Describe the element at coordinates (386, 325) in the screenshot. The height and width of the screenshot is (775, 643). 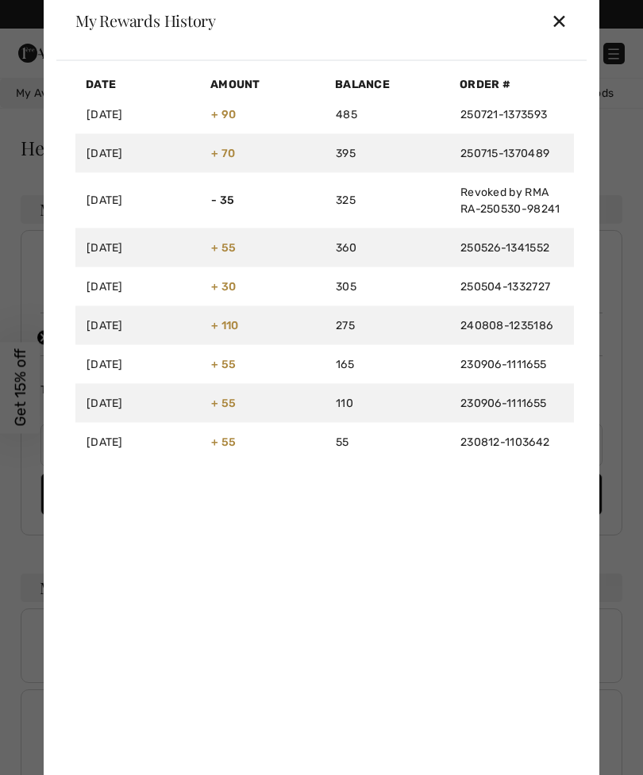
I see `td: 275` at that location.